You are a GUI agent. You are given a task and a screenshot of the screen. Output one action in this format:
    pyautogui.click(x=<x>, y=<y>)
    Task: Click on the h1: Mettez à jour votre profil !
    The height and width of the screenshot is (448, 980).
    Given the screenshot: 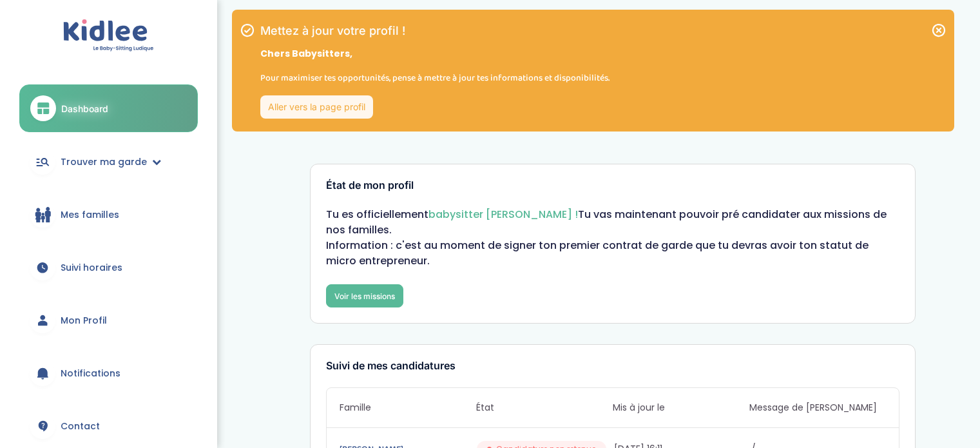 What is the action you would take?
    pyautogui.click(x=435, y=31)
    